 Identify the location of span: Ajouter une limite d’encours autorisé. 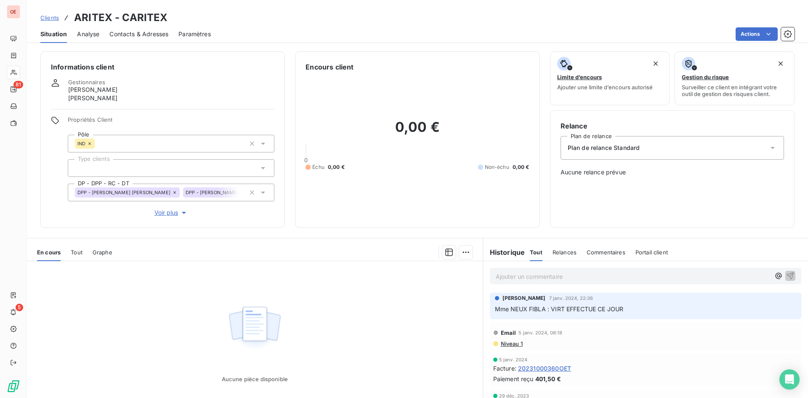
(605, 87).